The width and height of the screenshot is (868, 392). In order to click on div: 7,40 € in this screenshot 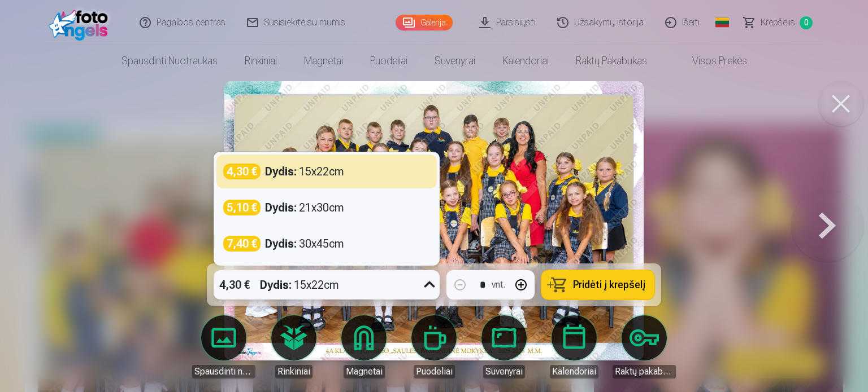, I will do `click(242, 244)`.